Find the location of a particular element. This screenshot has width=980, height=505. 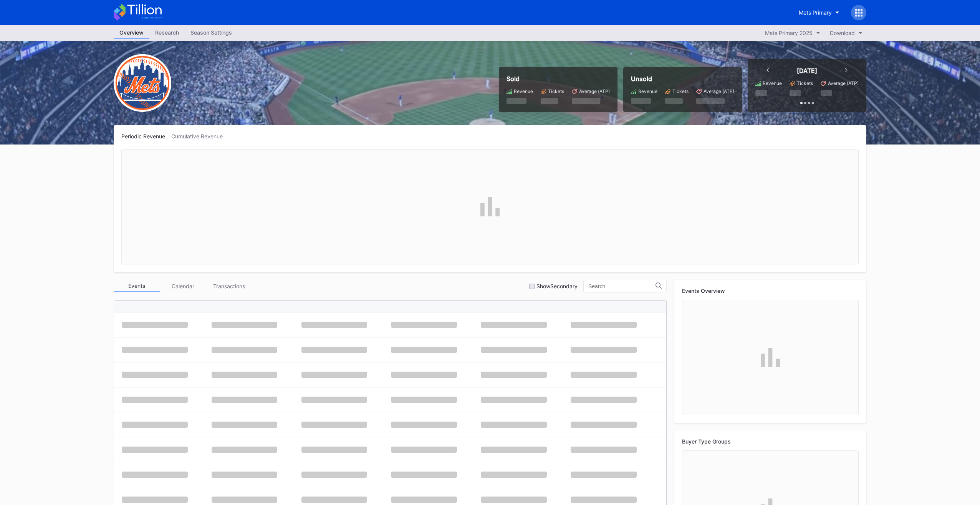

div: Mets Primary is located at coordinates (815, 12).